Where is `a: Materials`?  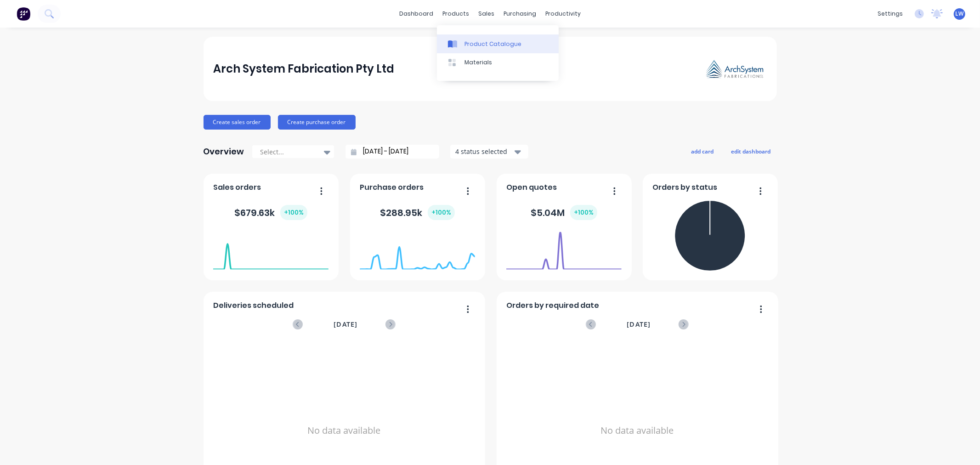 a: Materials is located at coordinates (497, 62).